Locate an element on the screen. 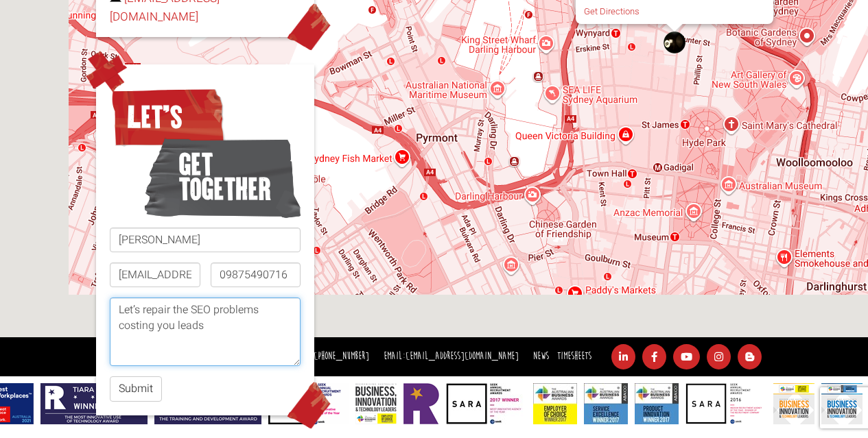 This screenshot has width=868, height=438. li: Email: is located at coordinates (451, 356).